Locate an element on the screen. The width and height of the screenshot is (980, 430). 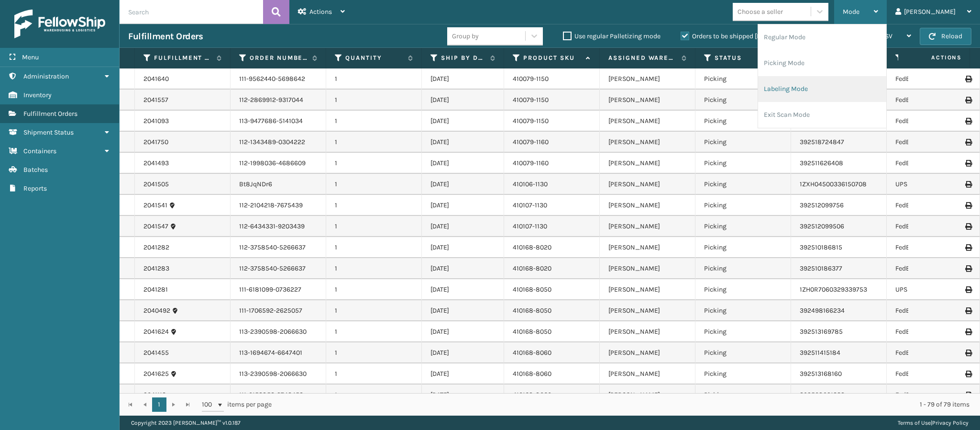
a: 392518724847 is located at coordinates (822, 142).